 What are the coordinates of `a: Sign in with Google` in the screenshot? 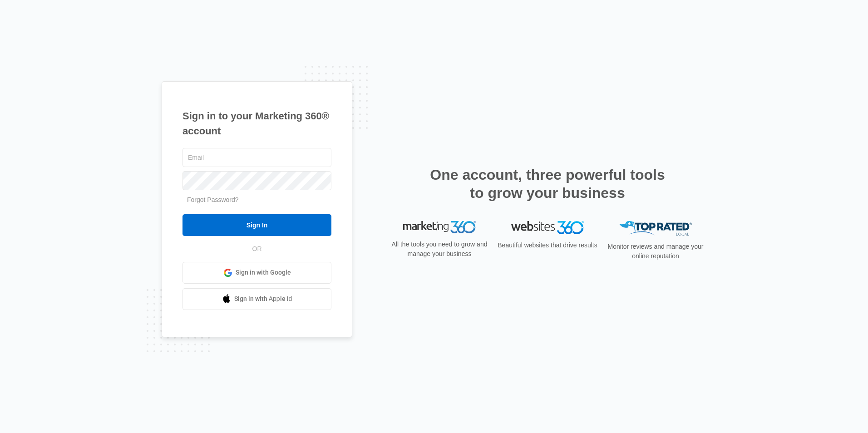 It's located at (257, 272).